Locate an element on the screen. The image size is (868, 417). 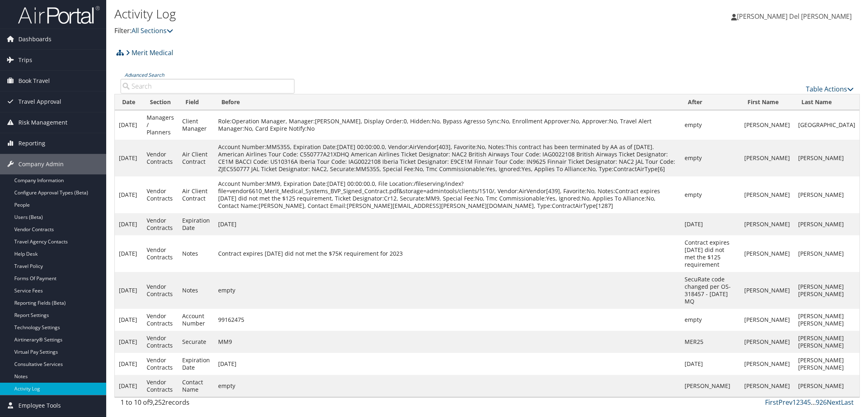
span: Travel Approval is located at coordinates (40, 102).